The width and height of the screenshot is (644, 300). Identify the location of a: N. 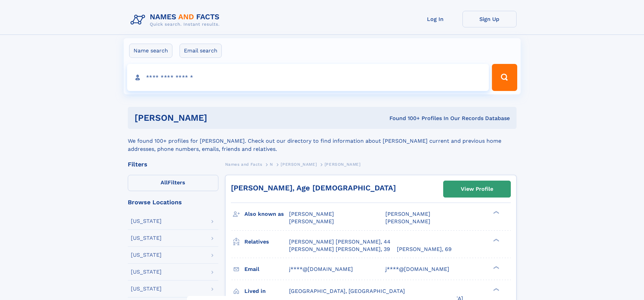
(272, 164).